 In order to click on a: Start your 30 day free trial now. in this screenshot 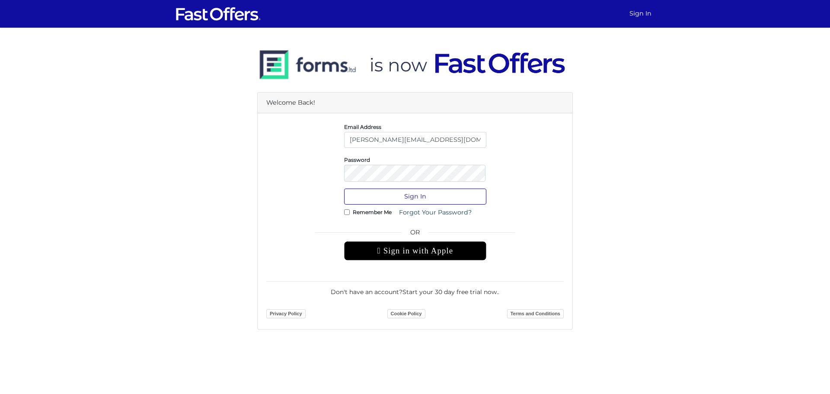, I will do `click(450, 292)`.